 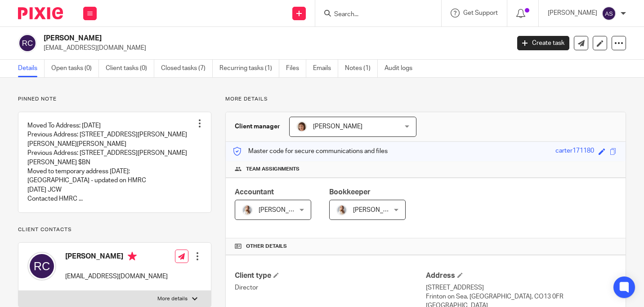 I want to click on h4: Client type, so click(x=330, y=276).